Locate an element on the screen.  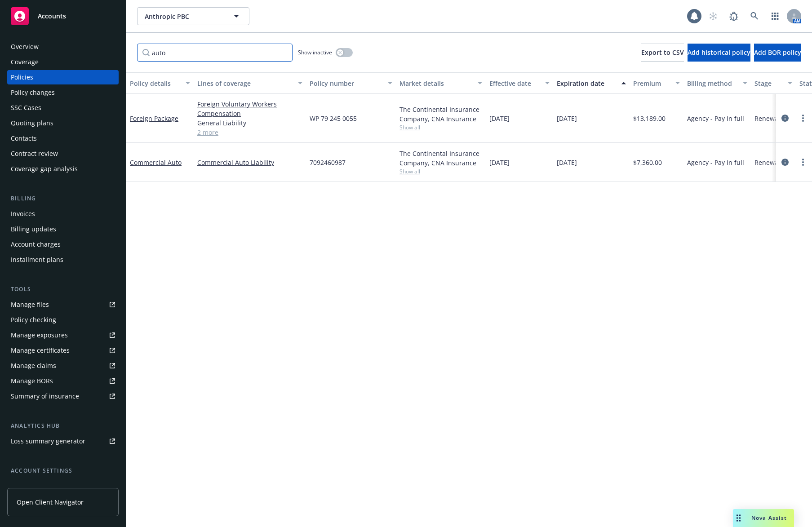
div: Overview is located at coordinates (25, 47).